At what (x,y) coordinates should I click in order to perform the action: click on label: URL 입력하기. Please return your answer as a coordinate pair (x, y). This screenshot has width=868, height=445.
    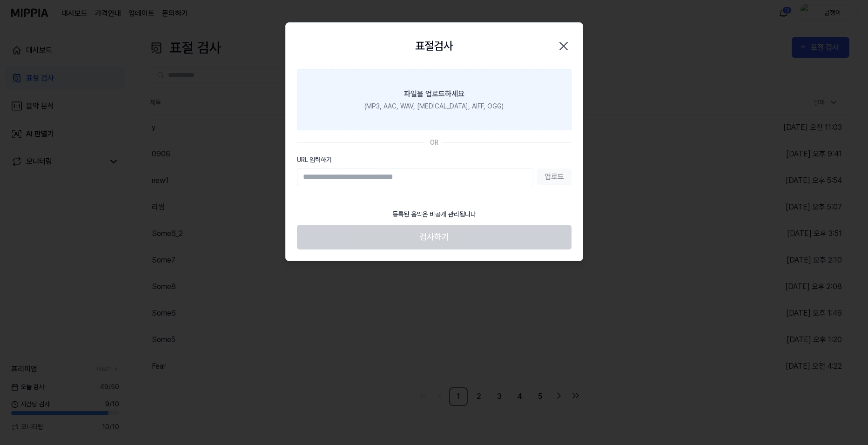
    Looking at the image, I should click on (434, 160).